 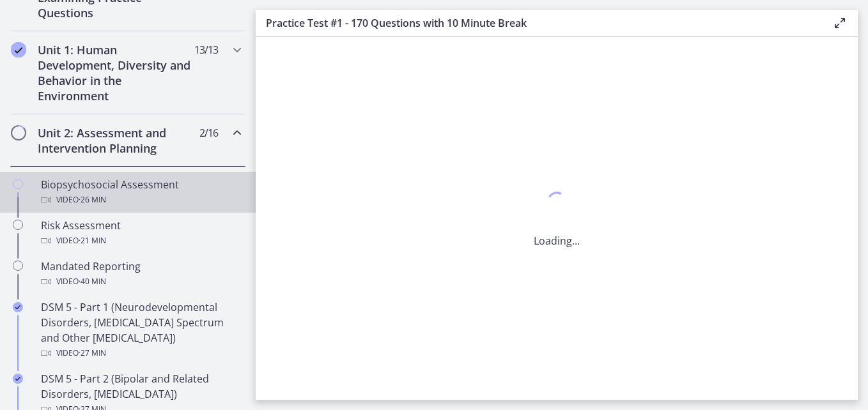 I want to click on h2: Unit 2: Assessment and Intervention Planning, so click(x=115, y=140).